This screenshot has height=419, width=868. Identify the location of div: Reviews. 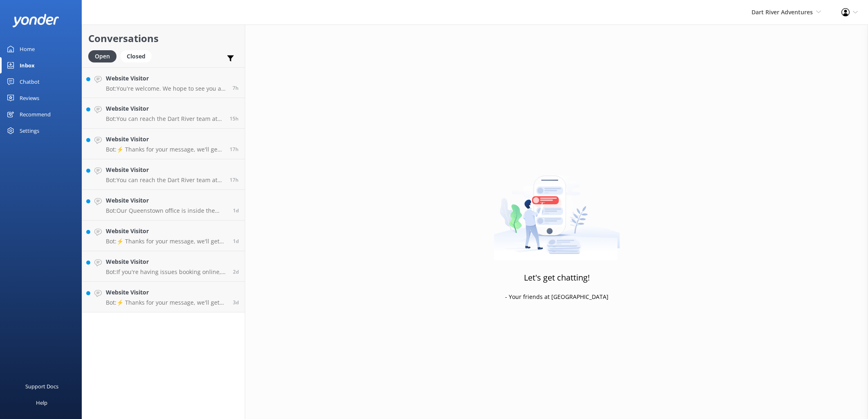
(29, 98).